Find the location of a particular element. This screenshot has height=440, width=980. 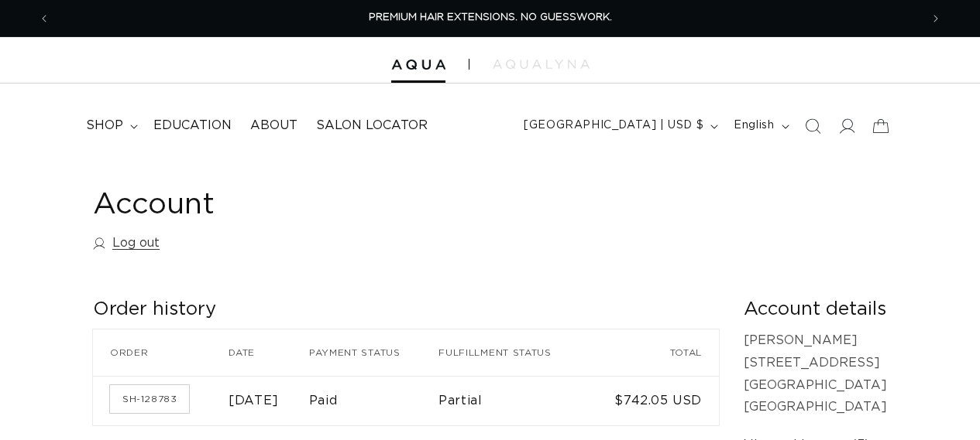

a: Order number SH-128783 is located at coordinates (150, 399).